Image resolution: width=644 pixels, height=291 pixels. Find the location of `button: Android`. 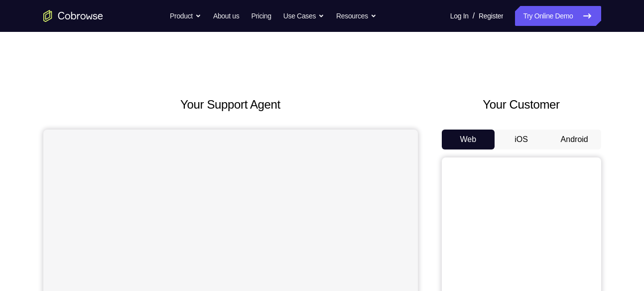

button: Android is located at coordinates (574, 139).